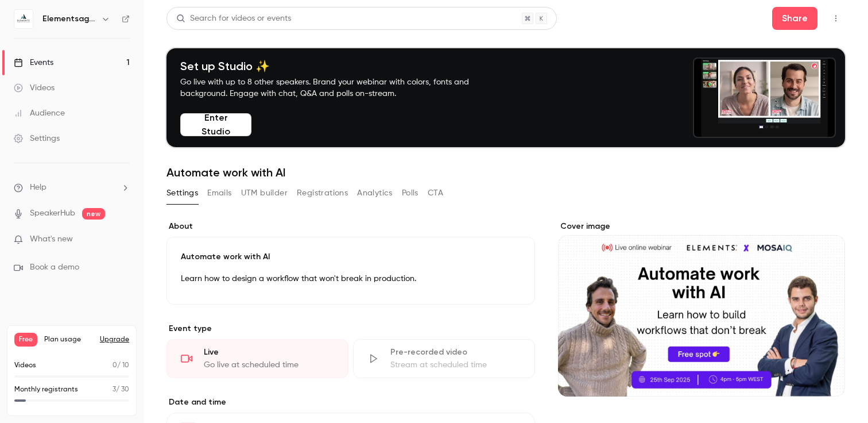  What do you see at coordinates (37, 139) in the screenshot?
I see `div: Settings` at bounding box center [37, 139].